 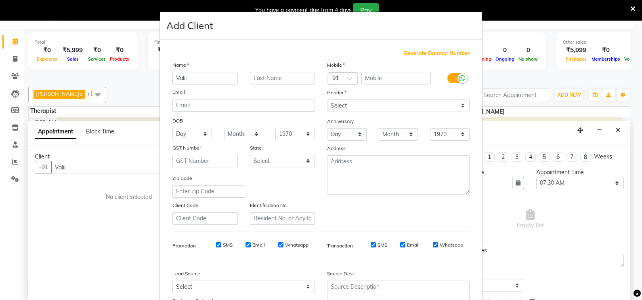 What do you see at coordinates (283, 78) in the screenshot?
I see `input: Last Name` at bounding box center [283, 78].